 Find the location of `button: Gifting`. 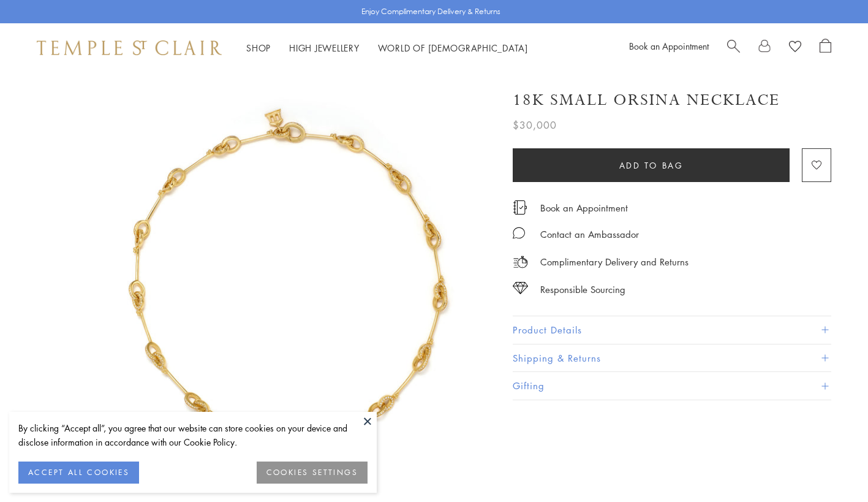

button: Gifting is located at coordinates (672, 386).